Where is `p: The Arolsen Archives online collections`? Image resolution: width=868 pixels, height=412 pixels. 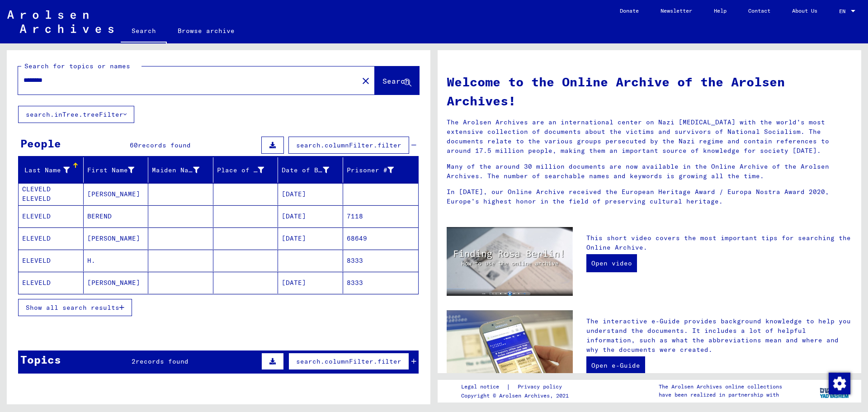
p: The Arolsen Archives online collections is located at coordinates (720, 386).